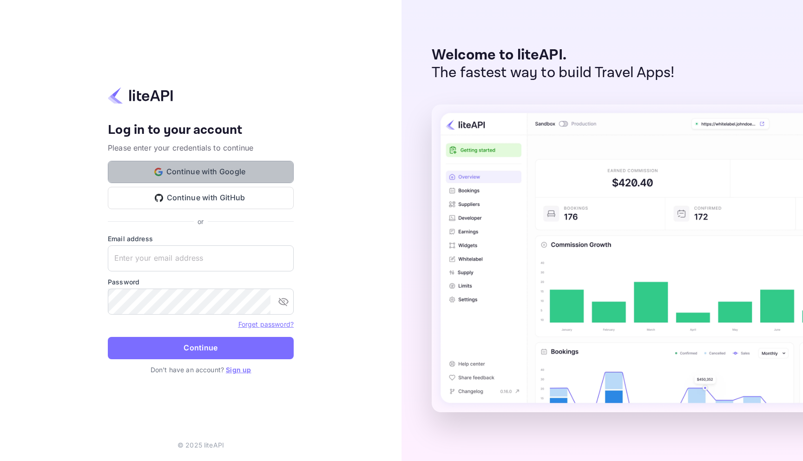  Describe the element at coordinates (201, 369) in the screenshot. I see `p: Don't have an account?` at that location.